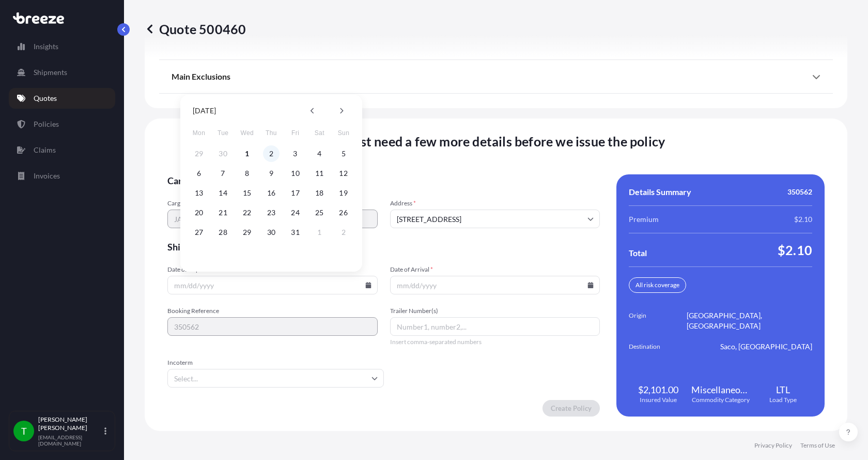  Describe the element at coordinates (658, 389) in the screenshot. I see `span: $2,101.00` at that location.